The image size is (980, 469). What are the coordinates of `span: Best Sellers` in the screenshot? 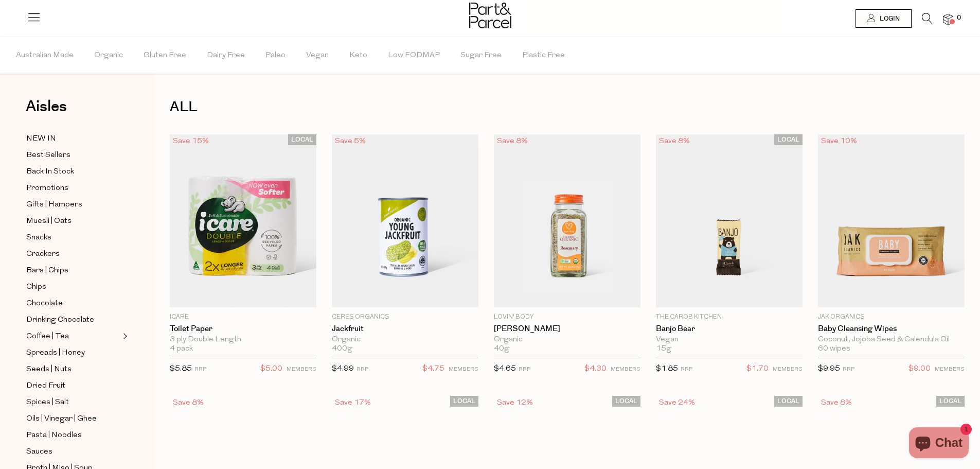 It's located at (48, 155).